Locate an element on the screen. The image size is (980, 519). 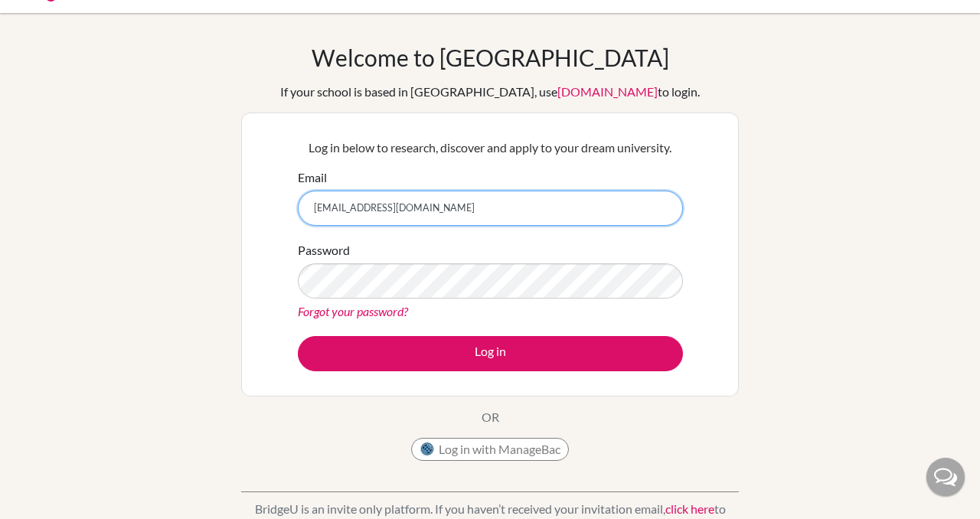
p: OR is located at coordinates (490, 417).